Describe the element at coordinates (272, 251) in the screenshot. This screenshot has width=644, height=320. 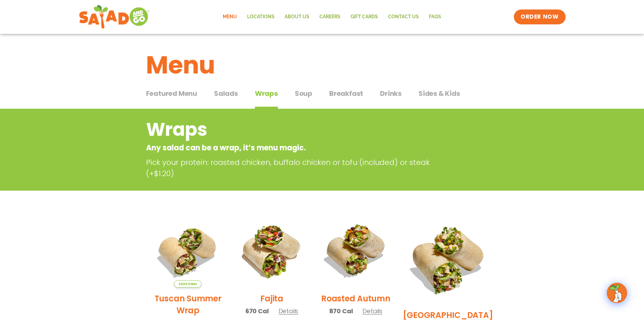
I see `img: Product photo for Fajita Wrap` at that location.